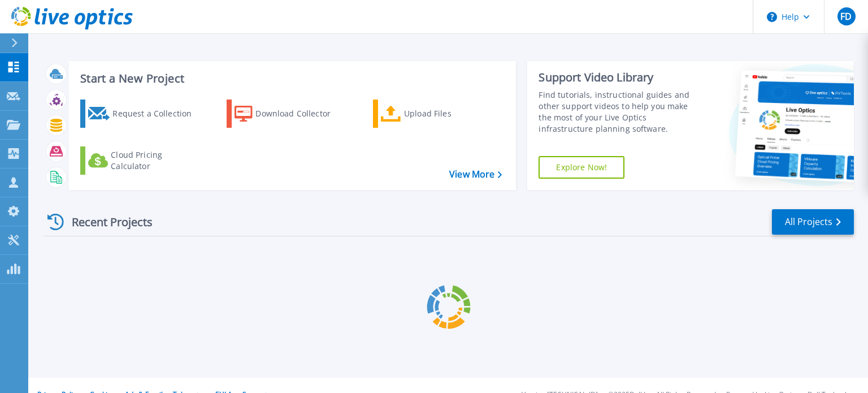 This screenshot has width=868, height=393. I want to click on a: Explore Now!, so click(582, 168).